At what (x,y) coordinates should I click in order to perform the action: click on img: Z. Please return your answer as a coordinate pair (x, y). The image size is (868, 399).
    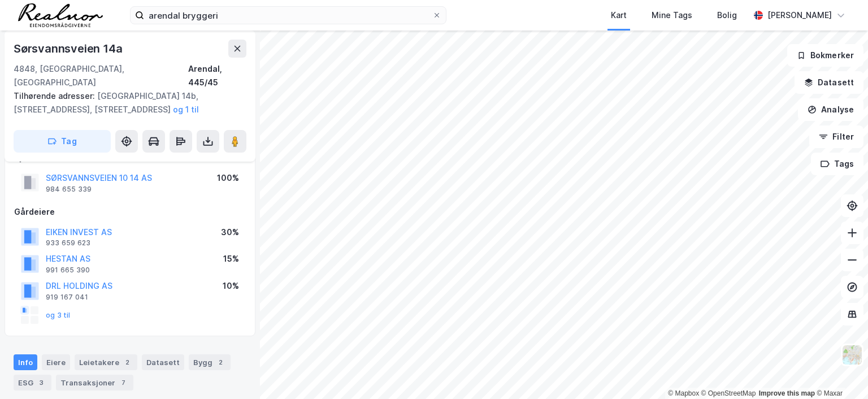
    Looking at the image, I should click on (852, 355).